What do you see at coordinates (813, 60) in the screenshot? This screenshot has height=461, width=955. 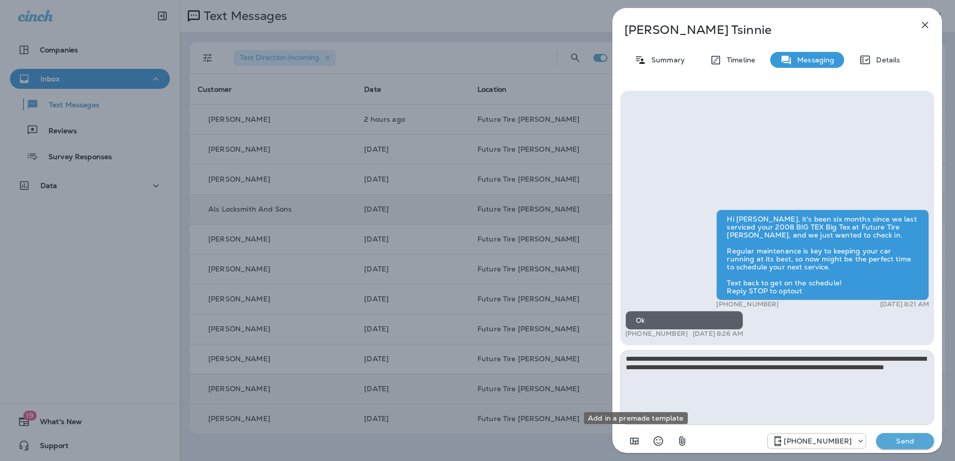 I see `p: Messaging` at bounding box center [813, 60].